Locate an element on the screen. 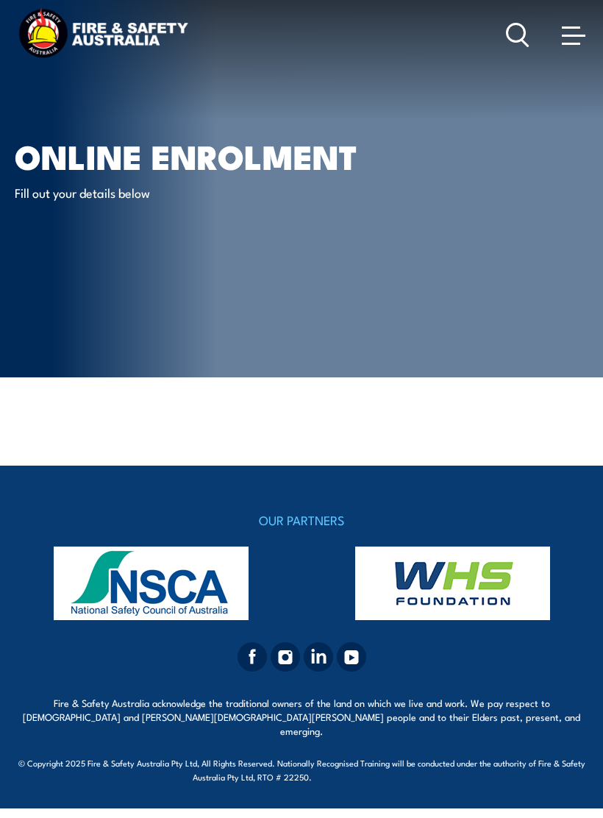  h4: OUR PARTNERS is located at coordinates (302, 520).